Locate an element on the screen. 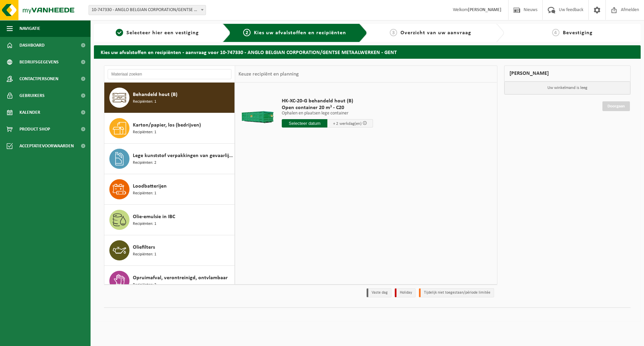 The image size is (644, 346). button: Loodbatterijen Recipiënten: 1 is located at coordinates (170, 189).